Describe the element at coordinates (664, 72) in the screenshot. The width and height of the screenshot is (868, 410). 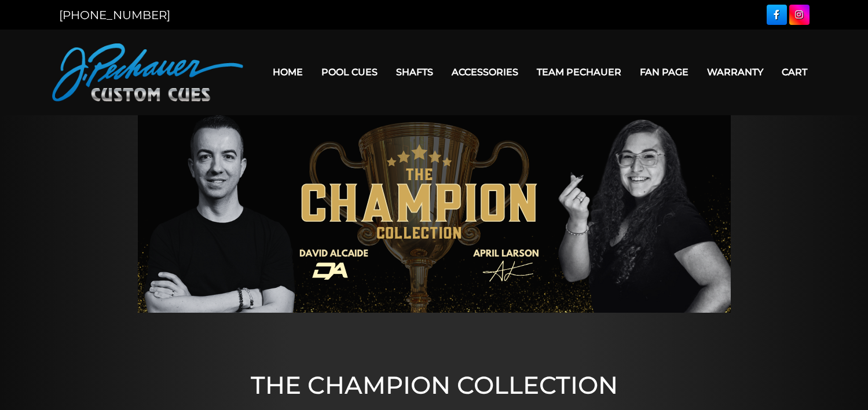
I see `a: Fan Page` at that location.